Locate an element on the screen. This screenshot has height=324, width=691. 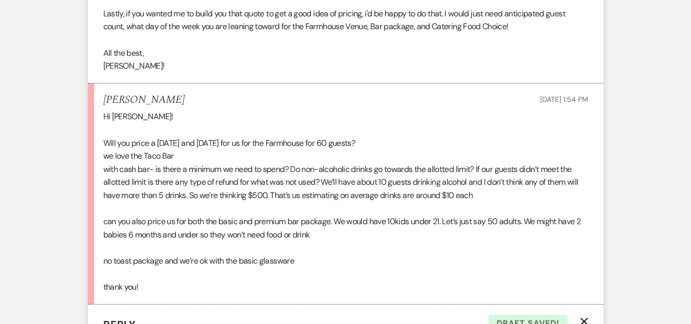
span: Lastly, if you wanted me to build you that quote to get a good idea of pricing, i'd be happy to d... is located at coordinates (334, 20).